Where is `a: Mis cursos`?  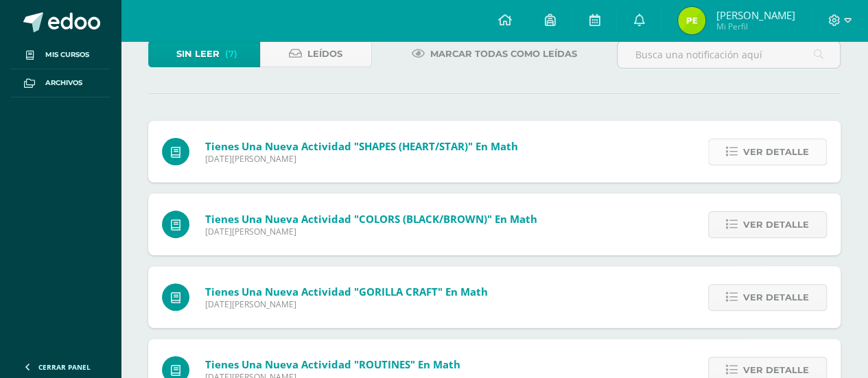
a: Mis cursos is located at coordinates (61, 55).